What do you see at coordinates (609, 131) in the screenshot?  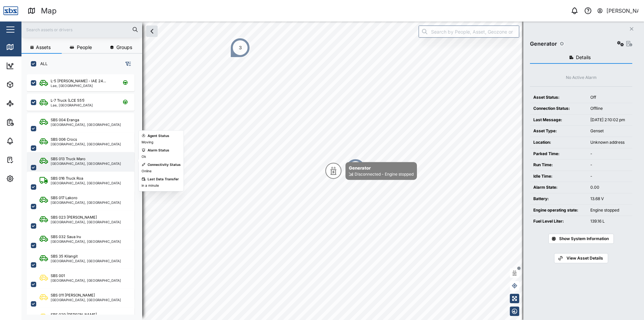 I see `div: Genset` at bounding box center [609, 131].